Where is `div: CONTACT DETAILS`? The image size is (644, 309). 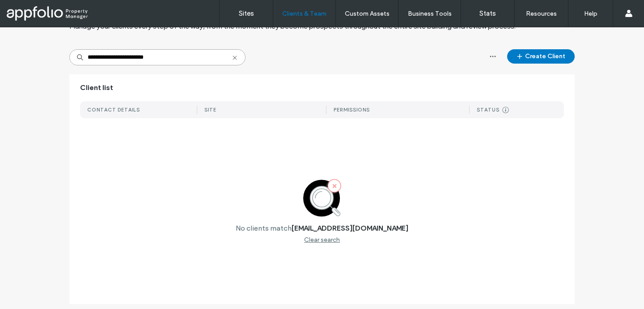
div: CONTACT DETAILS is located at coordinates (113, 110).